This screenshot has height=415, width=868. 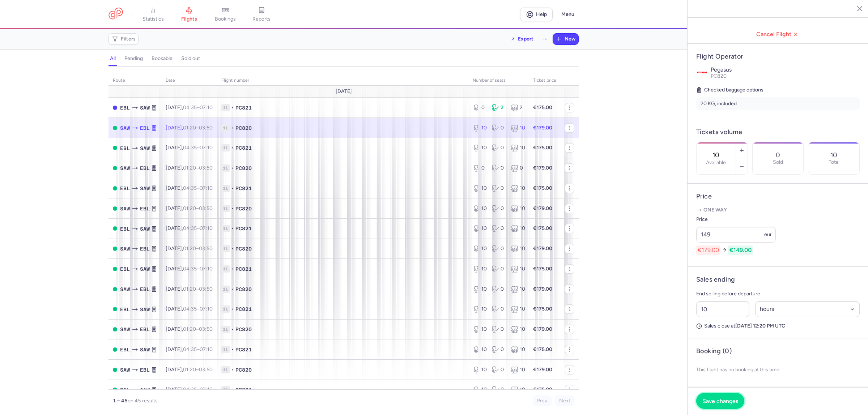 What do you see at coordinates (834, 162) in the screenshot?
I see `p: Total` at bounding box center [834, 162].